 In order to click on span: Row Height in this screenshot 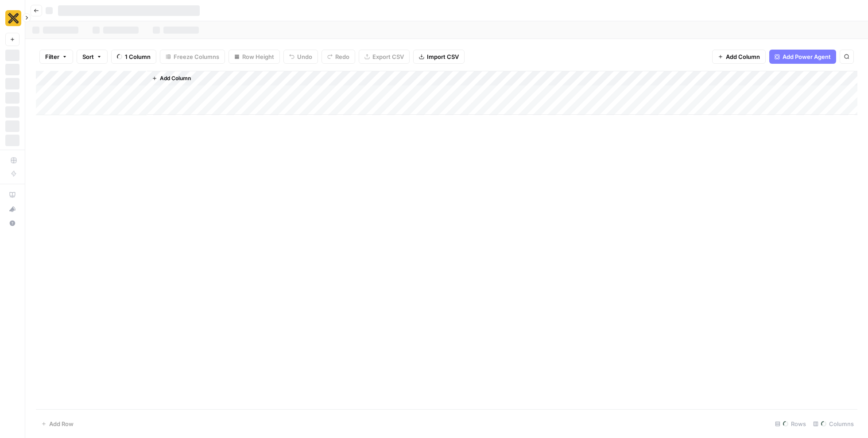, I will do `click(258, 56)`.